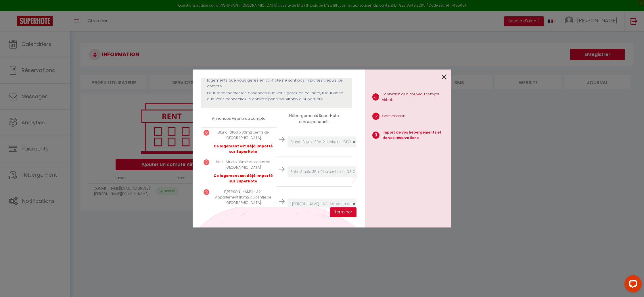 The image size is (644, 297). What do you see at coordinates (314, 118) in the screenshot?
I see `th: Hébergements SuperHote correspondants` at bounding box center [314, 118].